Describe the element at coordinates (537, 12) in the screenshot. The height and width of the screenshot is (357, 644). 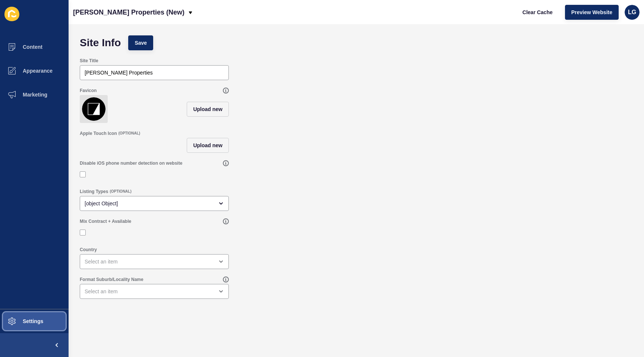
I see `span: Clear Cache` at that location.